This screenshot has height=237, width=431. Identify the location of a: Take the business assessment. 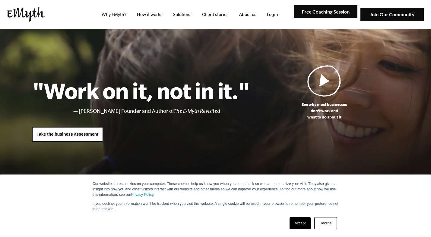
(67, 135).